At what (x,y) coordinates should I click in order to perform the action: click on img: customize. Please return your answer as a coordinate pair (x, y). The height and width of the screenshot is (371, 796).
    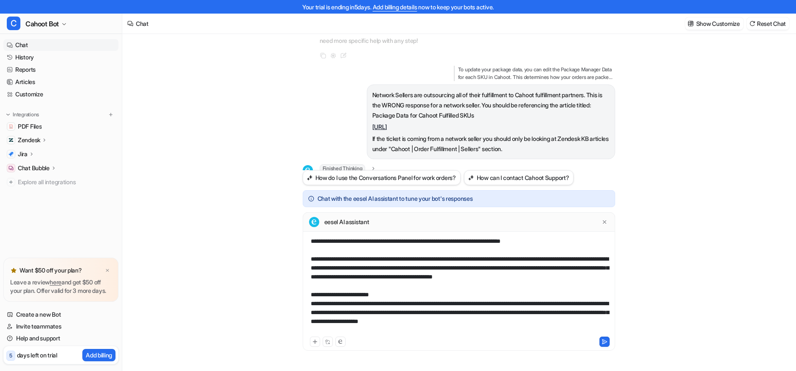
    Looking at the image, I should click on (691, 23).